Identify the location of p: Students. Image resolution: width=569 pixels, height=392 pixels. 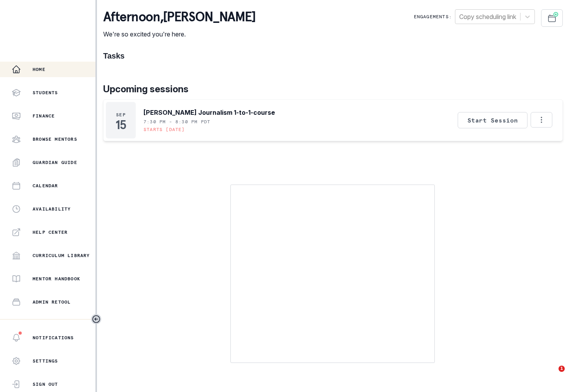
(45, 92).